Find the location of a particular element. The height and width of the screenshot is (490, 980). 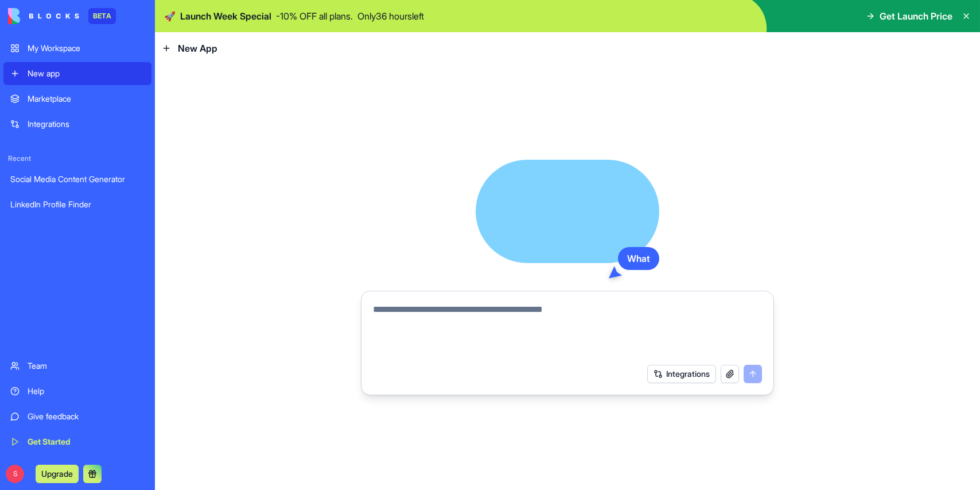

p: - 10 % OFF all plans. is located at coordinates (314, 16).